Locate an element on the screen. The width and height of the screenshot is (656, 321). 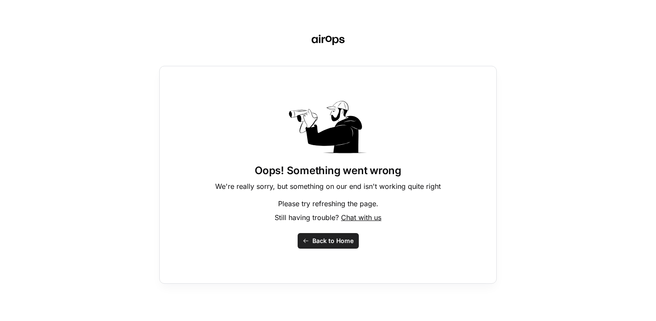
span: Back to Home is located at coordinates (333, 241).